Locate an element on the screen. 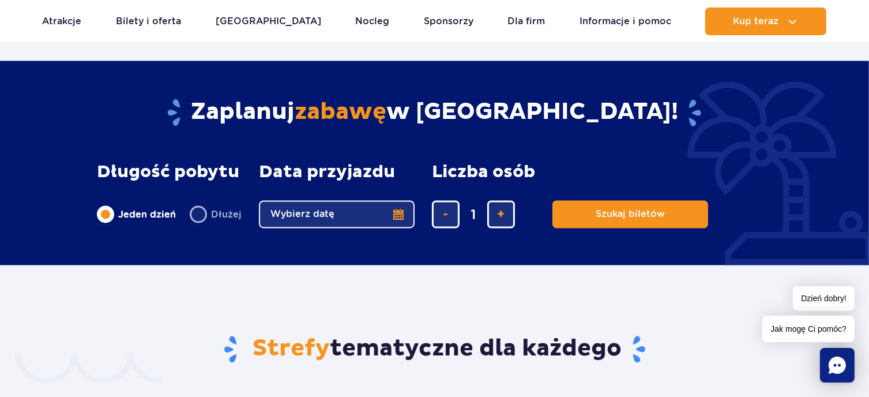  button: Szukaj biletów is located at coordinates (630, 215).